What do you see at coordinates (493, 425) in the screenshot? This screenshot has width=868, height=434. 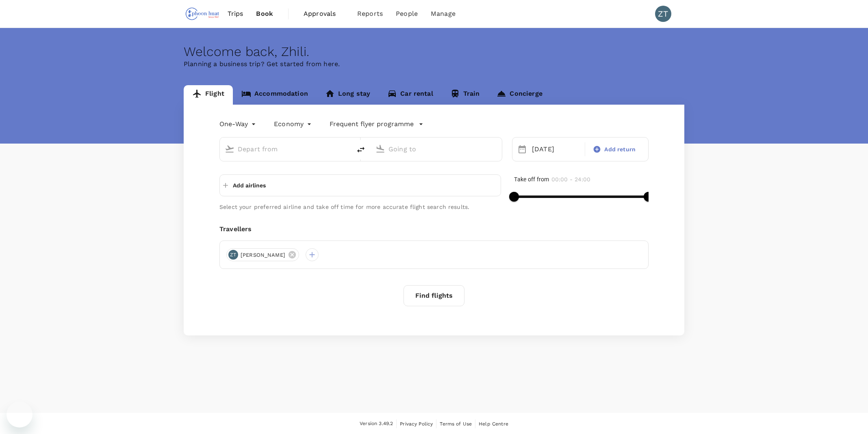 I see `span: Help Centre` at bounding box center [493, 425].